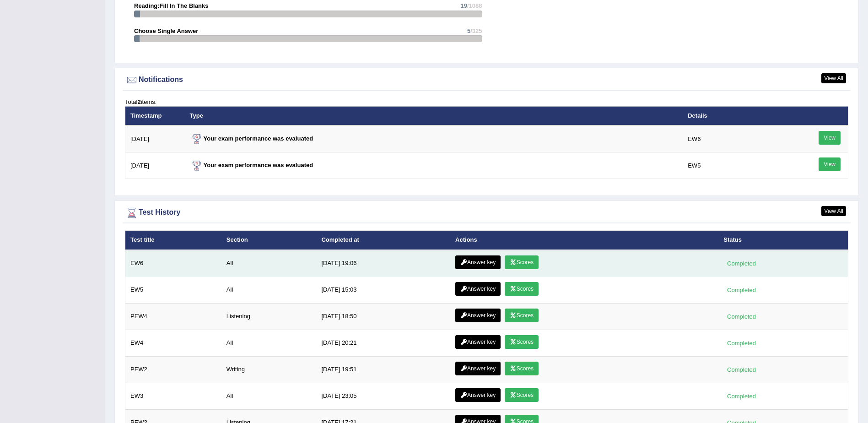 The image size is (868, 423). What do you see at coordinates (738, 116) in the screenshot?
I see `th: Details` at bounding box center [738, 116].